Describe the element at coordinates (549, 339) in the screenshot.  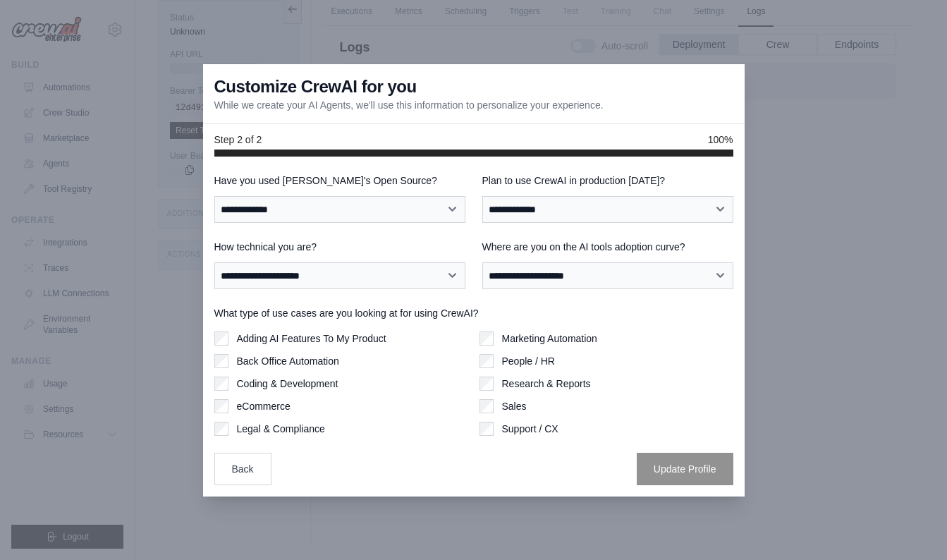
I see `label: Marketing Automation` at that location.